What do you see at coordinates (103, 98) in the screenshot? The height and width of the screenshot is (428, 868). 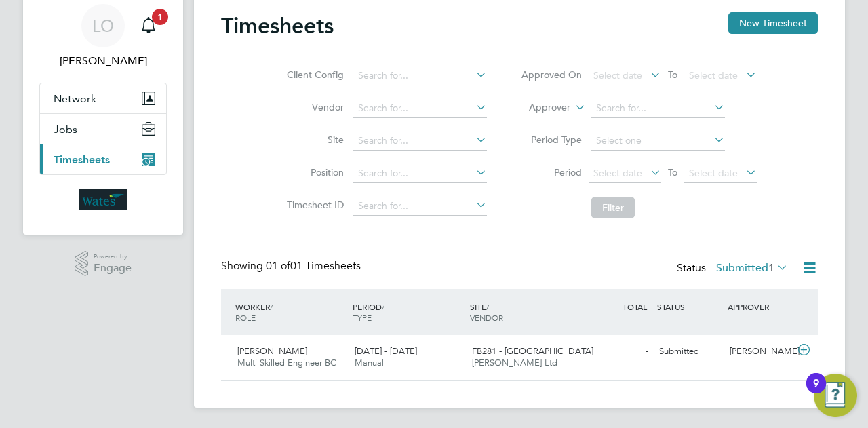 I see `button: Network` at bounding box center [103, 98].